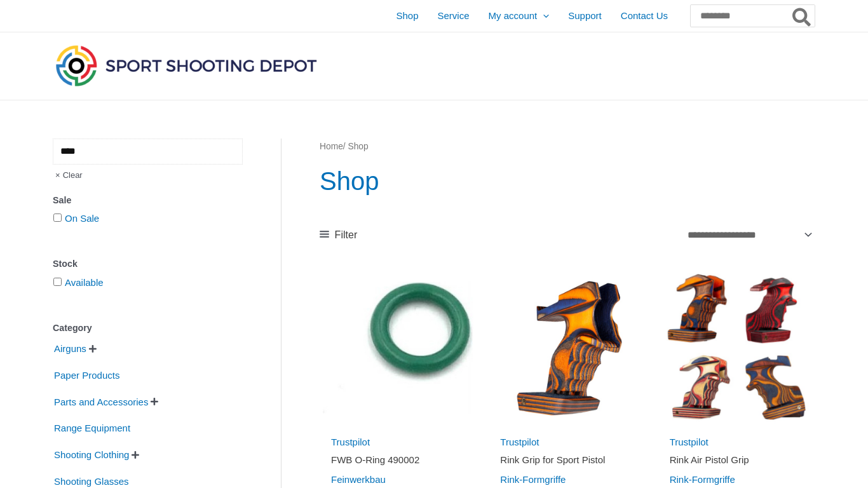  Describe the element at coordinates (331, 146) in the screenshot. I see `a: Home` at that location.